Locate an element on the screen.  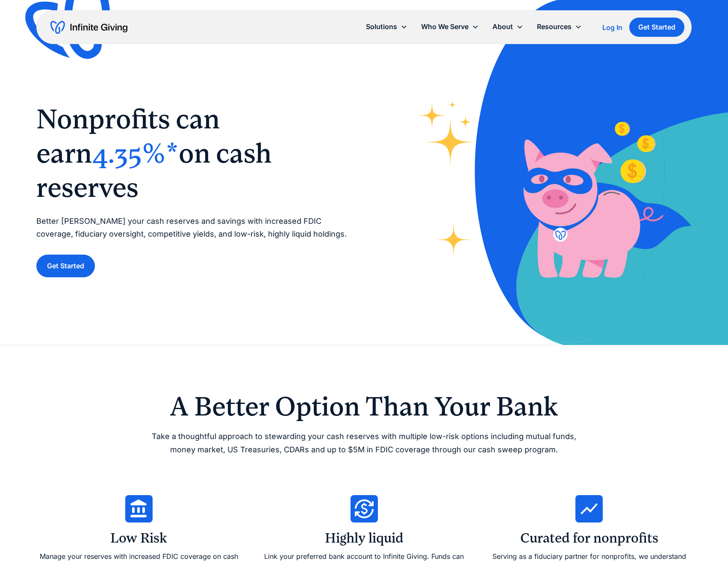
h3: Curated for nonprofits is located at coordinates (589, 538).